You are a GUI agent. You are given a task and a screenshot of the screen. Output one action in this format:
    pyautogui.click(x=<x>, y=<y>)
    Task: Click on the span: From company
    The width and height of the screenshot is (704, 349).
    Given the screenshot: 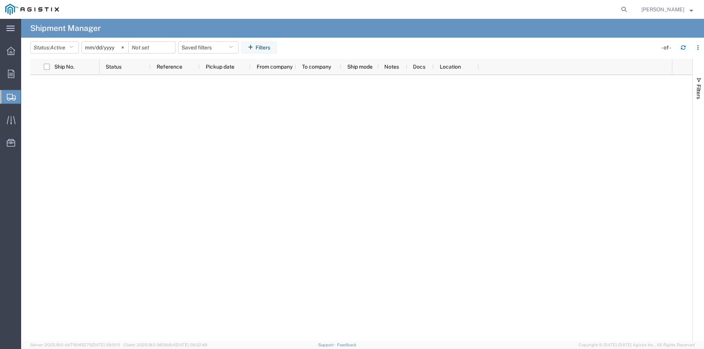 What is the action you would take?
    pyautogui.click(x=274, y=67)
    